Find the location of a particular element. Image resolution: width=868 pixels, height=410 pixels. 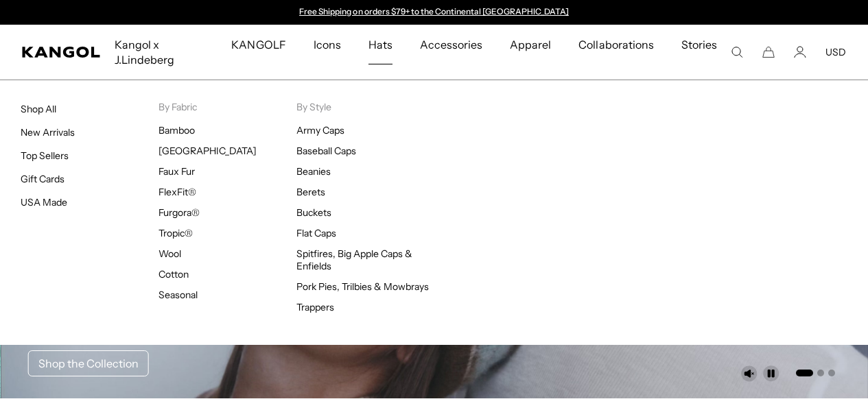

span: Kangol x J.Lindeberg is located at coordinates (159, 52).